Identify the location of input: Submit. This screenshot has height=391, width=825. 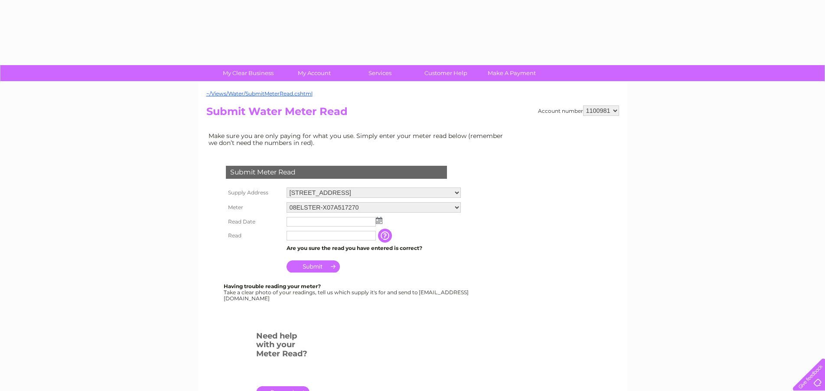
(313, 266).